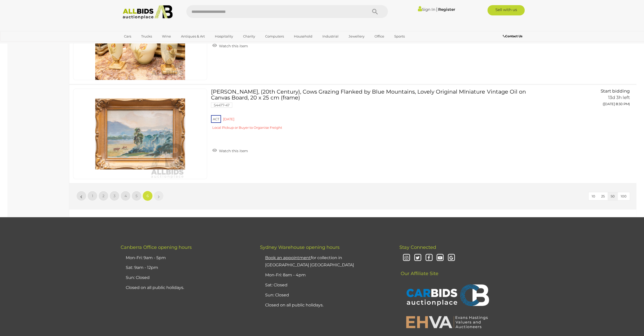 The image size is (644, 336). I want to click on a: 3, so click(114, 196).